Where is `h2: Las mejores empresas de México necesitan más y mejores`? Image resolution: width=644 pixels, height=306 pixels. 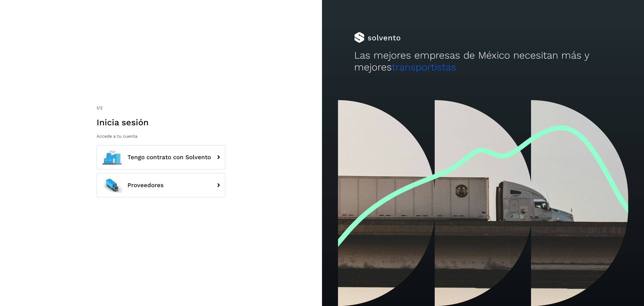
h2: Las mejores empresas de México necesitan más y mejores is located at coordinates (483, 61).